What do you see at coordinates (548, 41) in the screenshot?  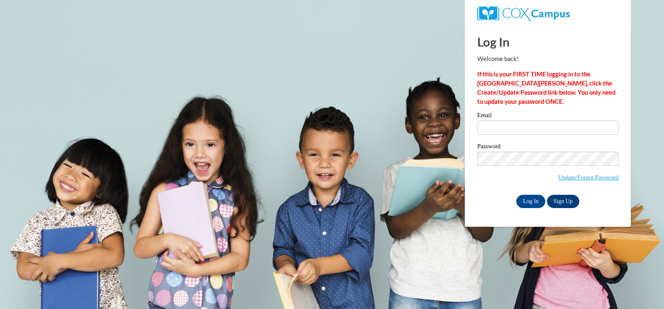 I see `h1: Log In` at bounding box center [548, 41].